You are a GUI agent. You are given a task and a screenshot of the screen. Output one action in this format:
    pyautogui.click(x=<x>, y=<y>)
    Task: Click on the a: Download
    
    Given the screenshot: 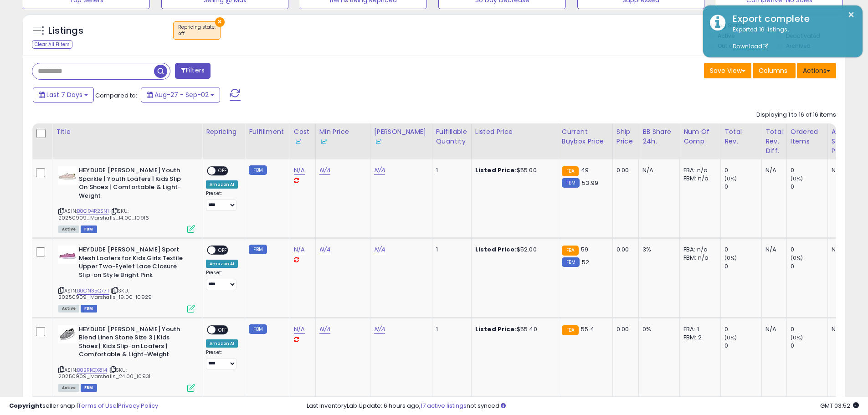 What is the action you would take?
    pyautogui.click(x=750, y=46)
    